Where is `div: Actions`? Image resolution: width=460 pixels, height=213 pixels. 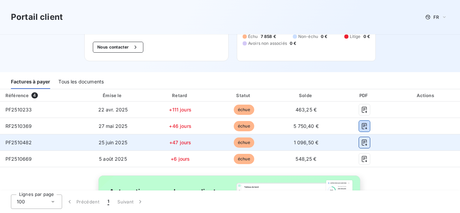 div: Actions is located at coordinates (426, 95).